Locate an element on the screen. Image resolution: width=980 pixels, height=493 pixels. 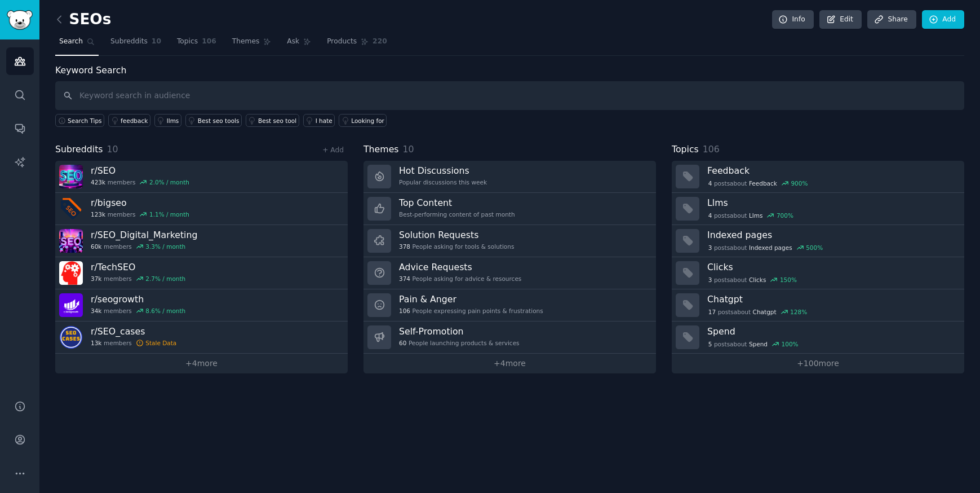
button: Search Tips is located at coordinates (79, 121).